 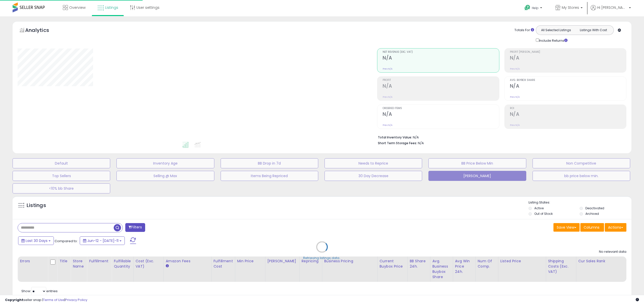 What do you see at coordinates (269, 176) in the screenshot?
I see `button: Items Being Repriced` at bounding box center [269, 176].